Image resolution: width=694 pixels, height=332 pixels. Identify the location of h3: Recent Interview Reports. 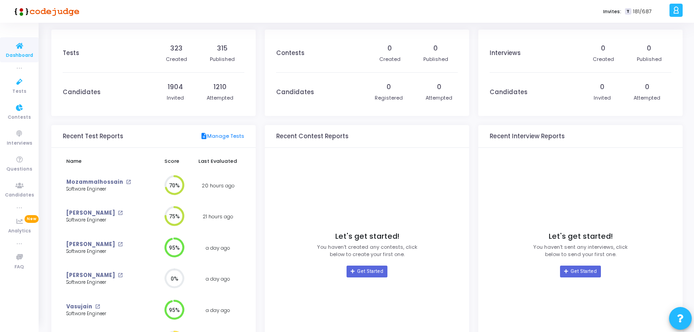
(527, 136).